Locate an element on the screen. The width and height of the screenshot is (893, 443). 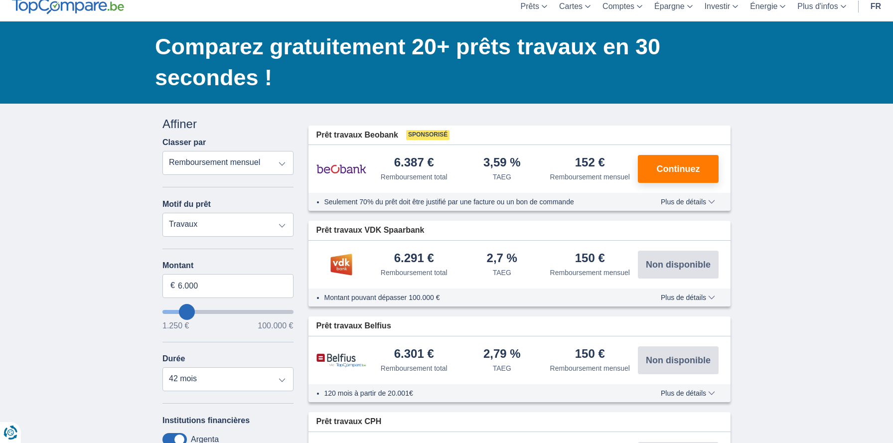
label: Motif du prêt is located at coordinates (186, 204).